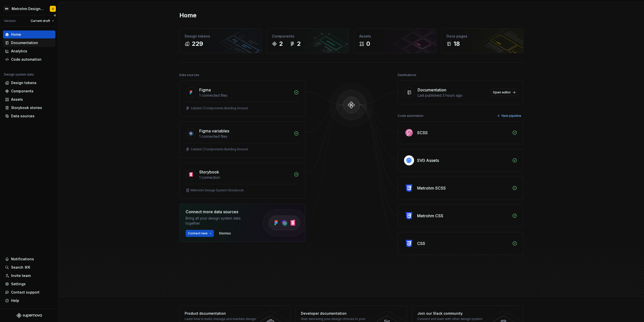 The height and width of the screenshot is (322, 644). What do you see at coordinates (242, 98) in the screenshot?
I see `a: Figma1 connected filesCatalist | Components Building Ground` at bounding box center [242, 98].